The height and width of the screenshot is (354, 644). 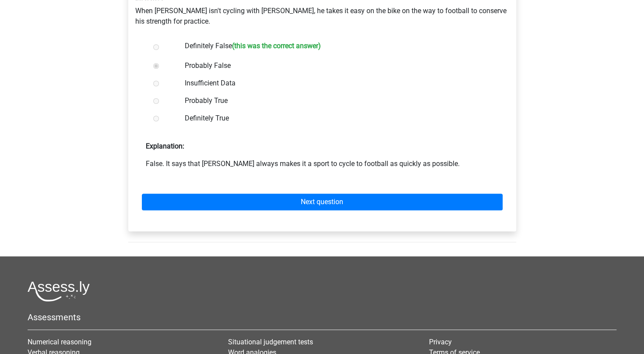 I want to click on strong: Explanation:, so click(x=165, y=146).